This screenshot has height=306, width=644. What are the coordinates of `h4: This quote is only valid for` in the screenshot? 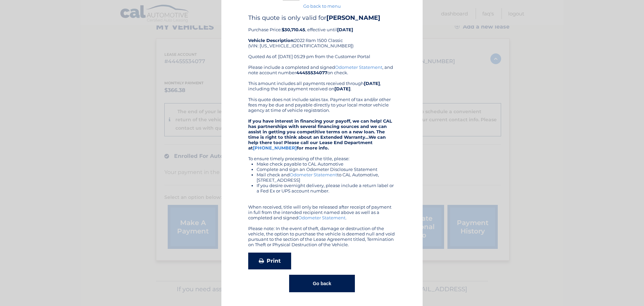 It's located at (322, 18).